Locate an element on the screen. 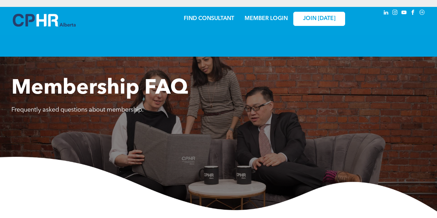 The height and width of the screenshot is (218, 437). img: A blue and white logo for cp alberta is located at coordinates (44, 20).